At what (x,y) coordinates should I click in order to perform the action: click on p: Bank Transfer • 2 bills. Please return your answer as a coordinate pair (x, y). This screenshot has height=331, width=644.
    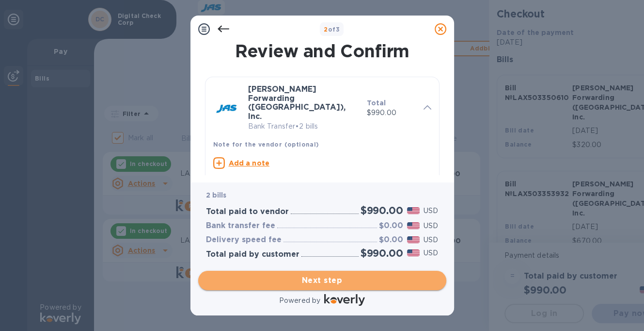
    Looking at the image, I should click on (304, 126).